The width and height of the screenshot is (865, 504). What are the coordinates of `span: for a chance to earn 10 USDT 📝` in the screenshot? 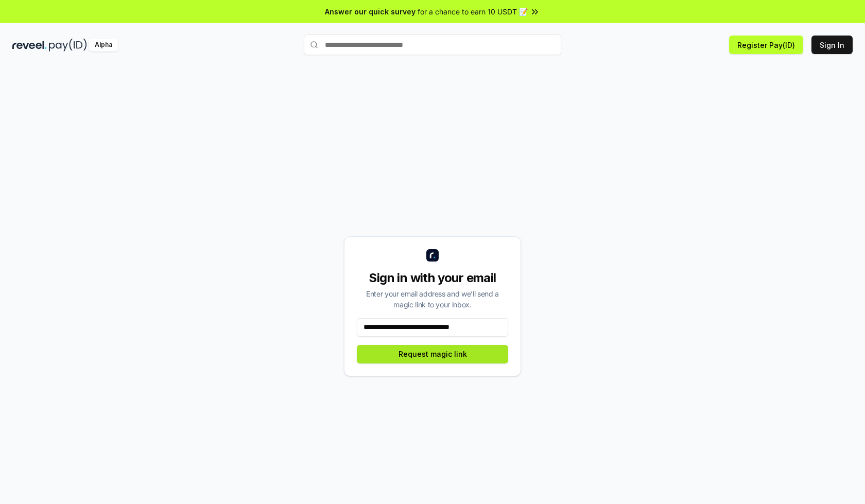 It's located at (473, 12).